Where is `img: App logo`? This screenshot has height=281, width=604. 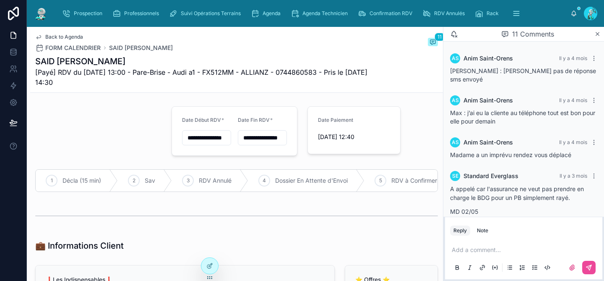
img: App logo is located at coordinates (41, 13).